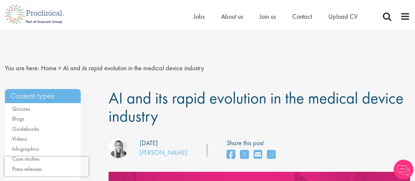 This screenshot has width=415, height=181. Describe the element at coordinates (267, 16) in the screenshot. I see `a: Join us` at that location.